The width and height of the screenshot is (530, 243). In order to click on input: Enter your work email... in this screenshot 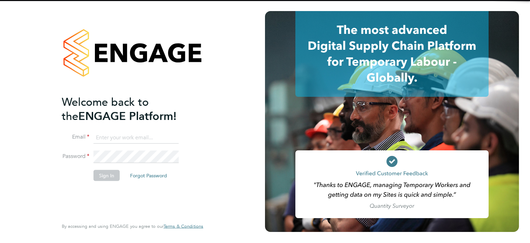, I will do `click(136, 137)`.